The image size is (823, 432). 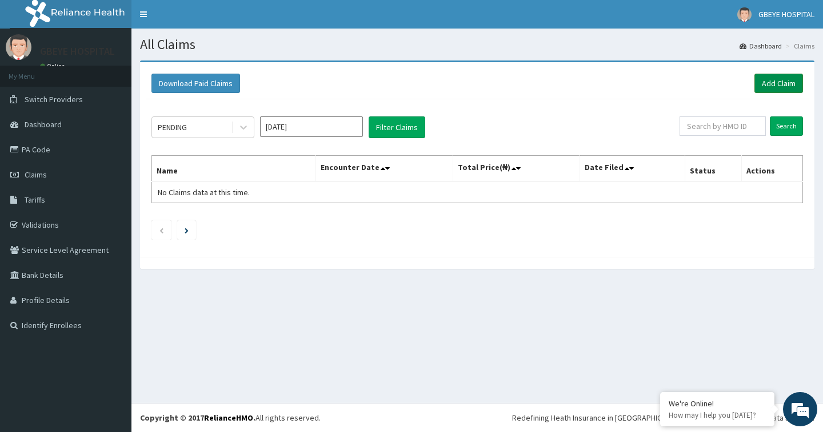 I want to click on th: Actions, so click(x=771, y=169).